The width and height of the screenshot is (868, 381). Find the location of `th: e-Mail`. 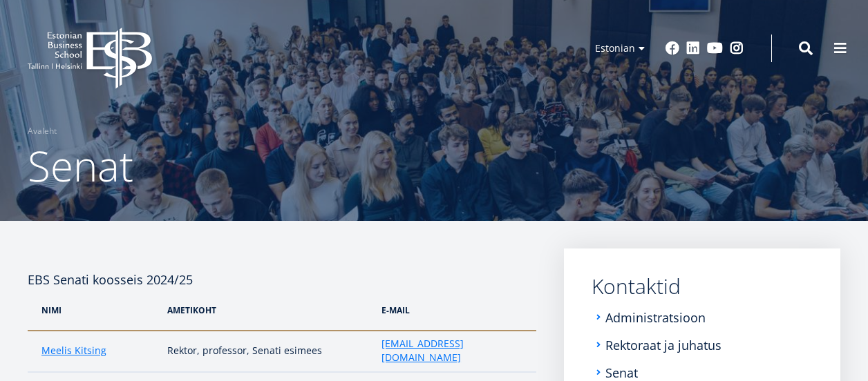

th: e-Mail is located at coordinates (456, 310).